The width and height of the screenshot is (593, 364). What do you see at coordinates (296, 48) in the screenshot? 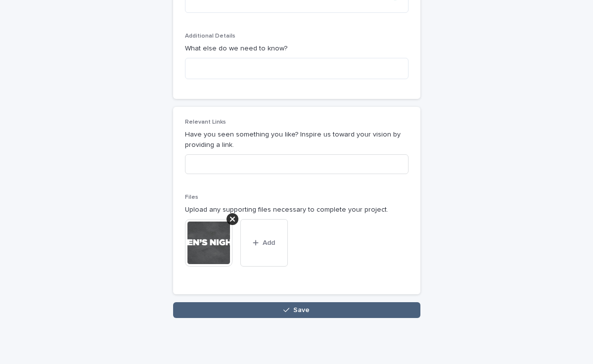
I see `p: What else do we need to know?` at bounding box center [296, 48].